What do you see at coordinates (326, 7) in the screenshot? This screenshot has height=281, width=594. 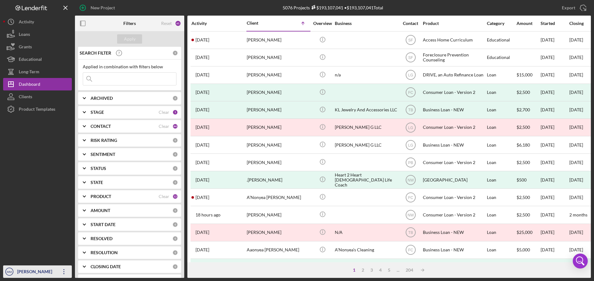 I see `div: $193,107,041` at bounding box center [326, 7].